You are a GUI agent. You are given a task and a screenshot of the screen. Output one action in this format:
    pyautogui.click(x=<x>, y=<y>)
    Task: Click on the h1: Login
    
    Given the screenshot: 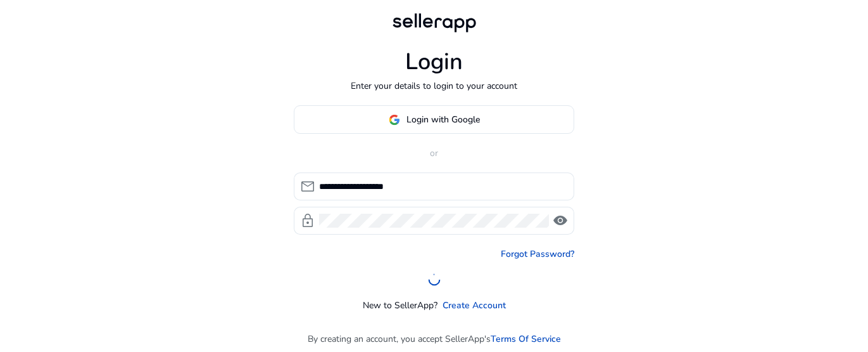 What is the action you would take?
    pyautogui.click(x=434, y=61)
    